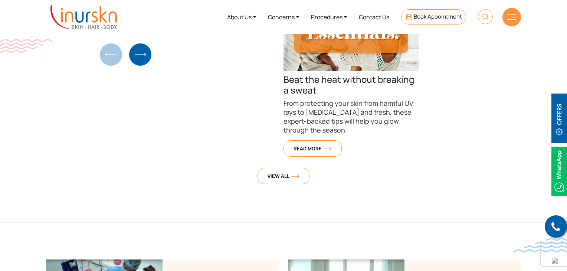  Describe the element at coordinates (540, 245) in the screenshot. I see `img: bluewave` at that location.